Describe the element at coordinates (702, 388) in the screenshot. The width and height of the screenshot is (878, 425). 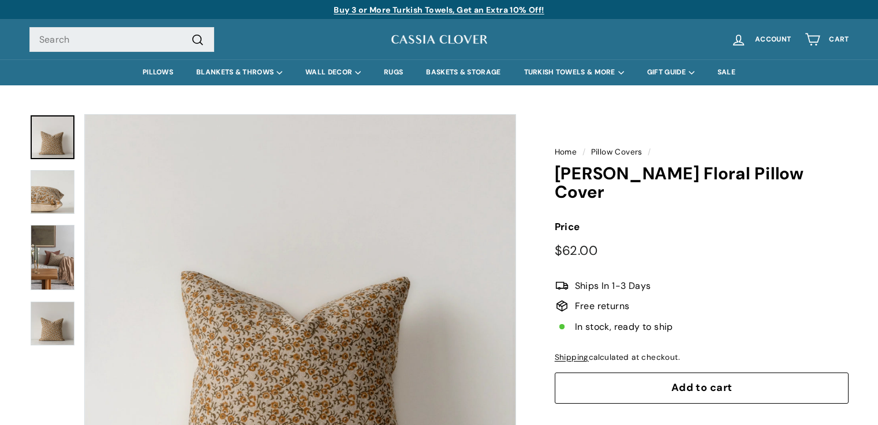
I see `button: Add to cart` at that location.